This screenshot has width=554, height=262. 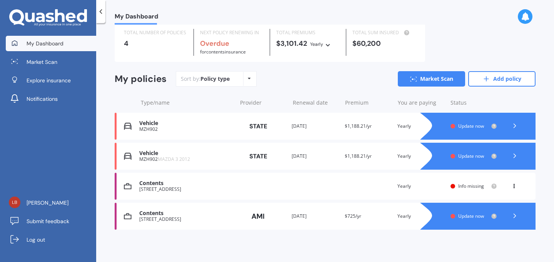 What do you see at coordinates (140, 79) in the screenshot?
I see `div: My policies` at bounding box center [140, 79].